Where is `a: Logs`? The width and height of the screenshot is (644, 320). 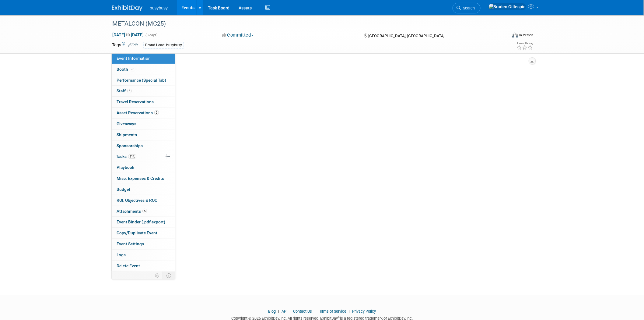
a: Logs is located at coordinates (144, 254).